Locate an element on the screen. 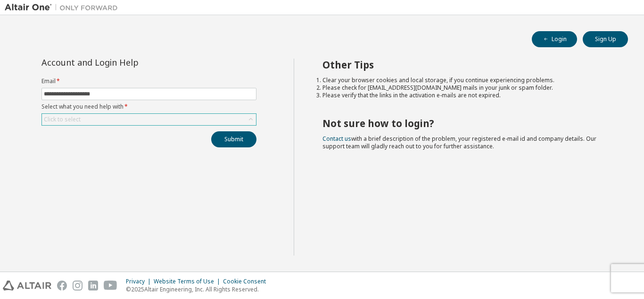 The image size is (644, 299). h2: Other Tips is located at coordinates (467, 65).